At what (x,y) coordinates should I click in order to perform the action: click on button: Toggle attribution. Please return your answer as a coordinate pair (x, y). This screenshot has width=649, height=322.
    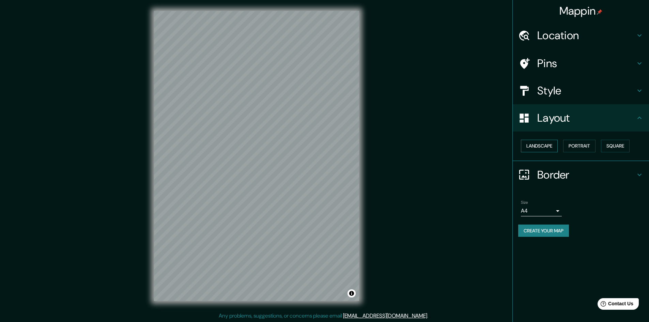
    Looking at the image, I should click on (352, 293).